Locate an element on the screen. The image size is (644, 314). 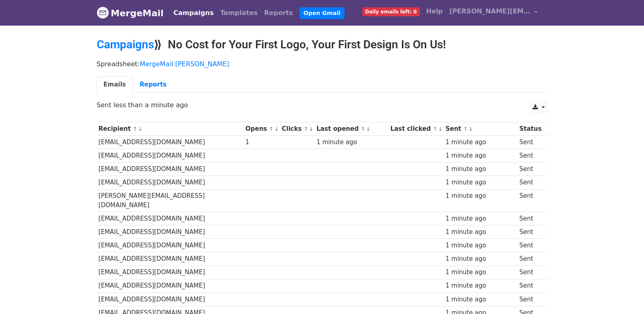
th: Status is located at coordinates (530, 129).